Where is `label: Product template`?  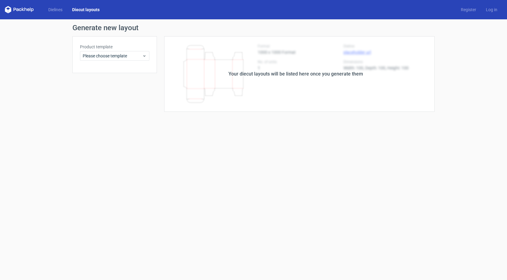 label: Product template is located at coordinates (115, 47).